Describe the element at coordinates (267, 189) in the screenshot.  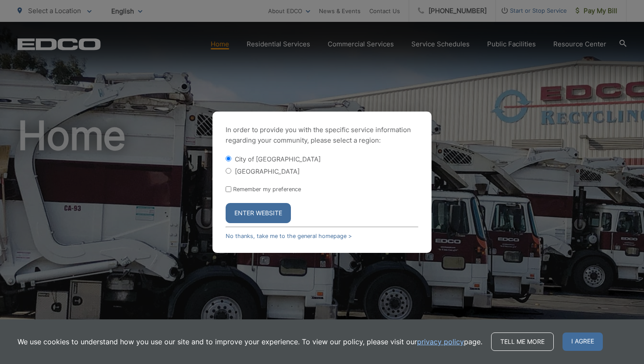
I see `label: Remember my preference` at that location.